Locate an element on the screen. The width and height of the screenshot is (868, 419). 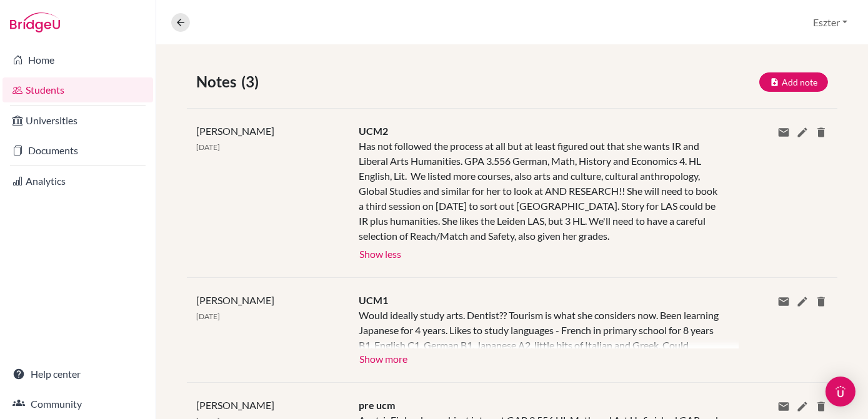
a: Community is located at coordinates (78, 404).